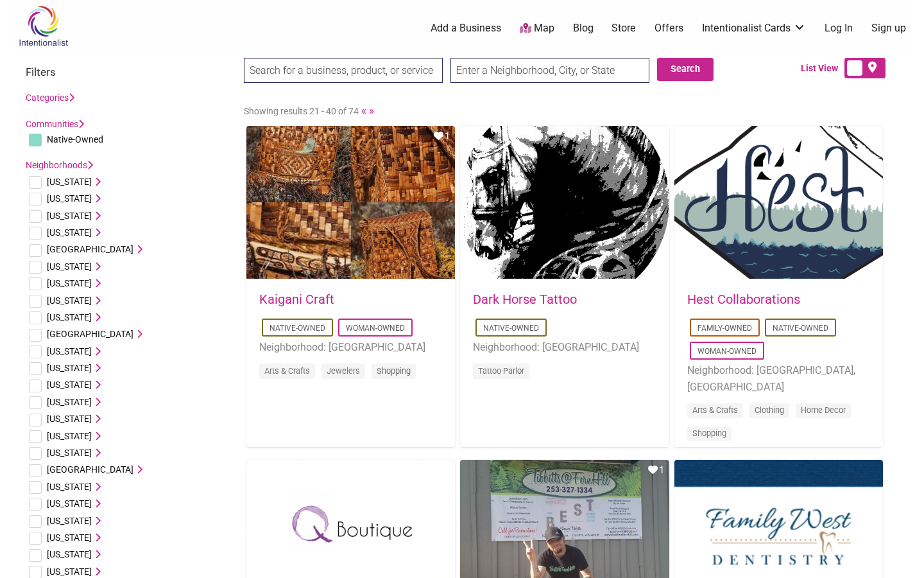 This screenshot has height=578, width=924. Describe the element at coordinates (128, 72) in the screenshot. I see `h3: Filters` at that location.